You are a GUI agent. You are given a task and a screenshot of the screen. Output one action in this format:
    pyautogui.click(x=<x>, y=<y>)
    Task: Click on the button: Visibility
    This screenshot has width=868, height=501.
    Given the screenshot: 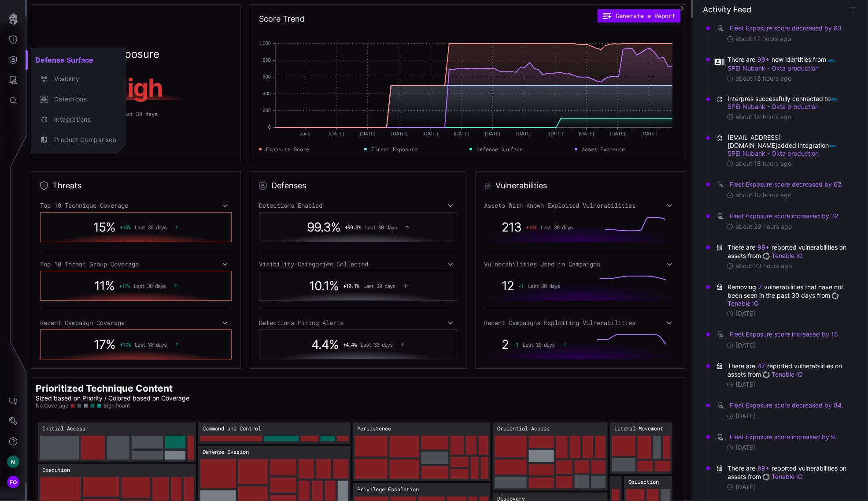 What is the action you would take?
    pyautogui.click(x=78, y=79)
    